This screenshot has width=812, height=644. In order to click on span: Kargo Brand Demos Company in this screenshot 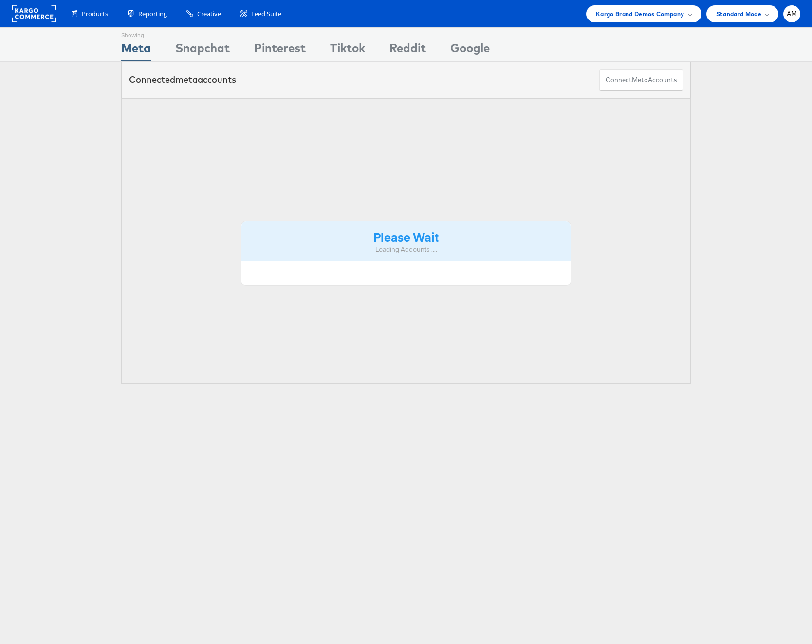, I will do `click(640, 14)`.